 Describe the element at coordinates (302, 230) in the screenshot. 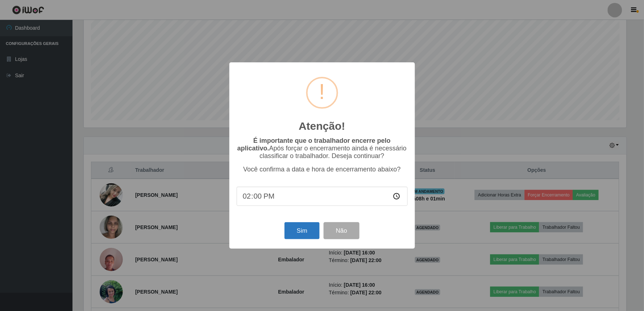

I see `button: Sim` at that location.